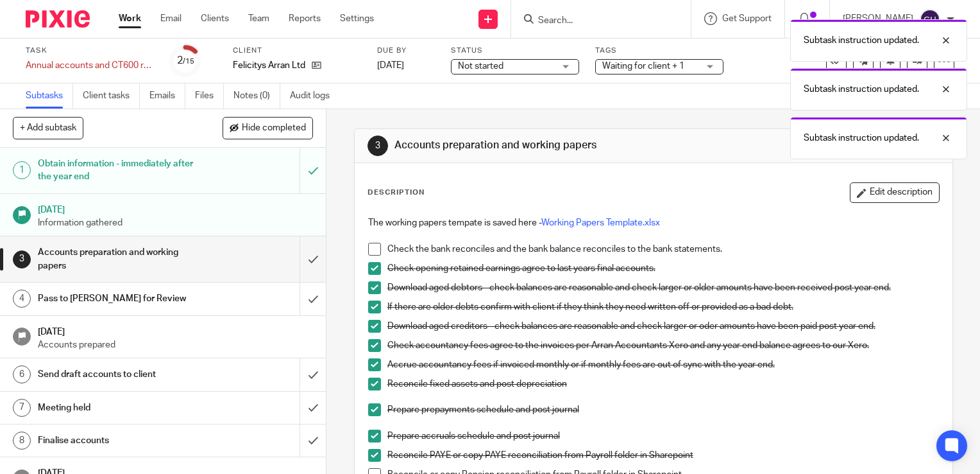  Describe the element at coordinates (357, 18) in the screenshot. I see `a: Settings` at that location.